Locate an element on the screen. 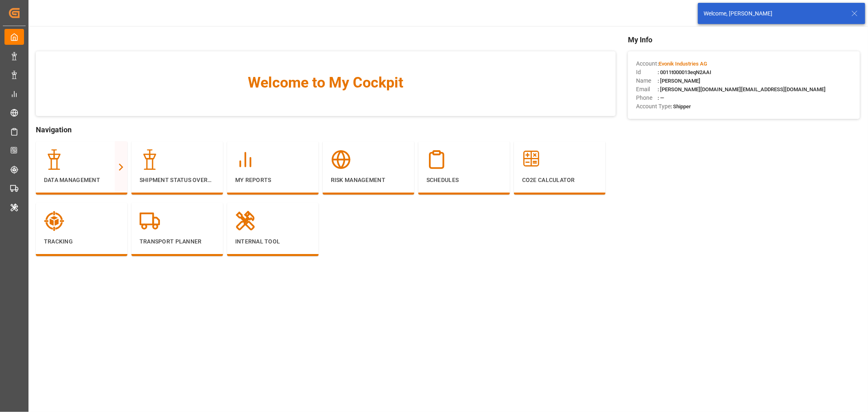 The width and height of the screenshot is (868, 412). span: Account is located at coordinates (646, 63).